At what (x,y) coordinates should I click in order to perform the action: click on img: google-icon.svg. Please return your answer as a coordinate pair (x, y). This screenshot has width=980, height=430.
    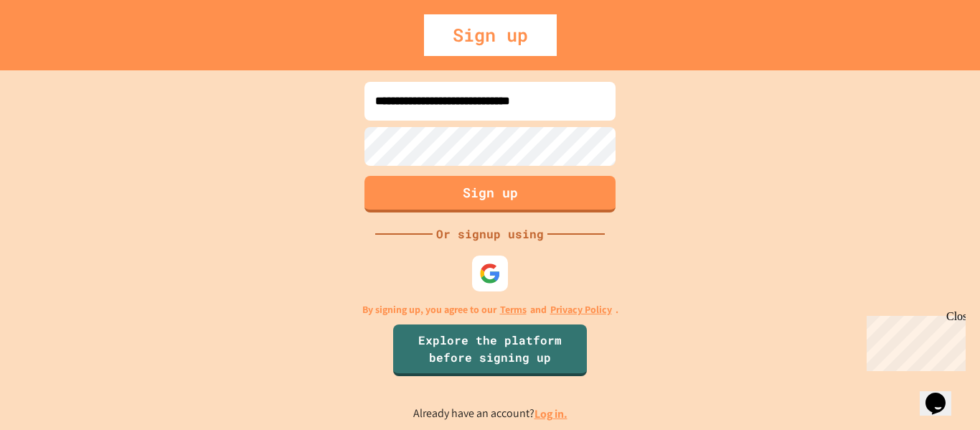
    Looking at the image, I should click on (490, 273).